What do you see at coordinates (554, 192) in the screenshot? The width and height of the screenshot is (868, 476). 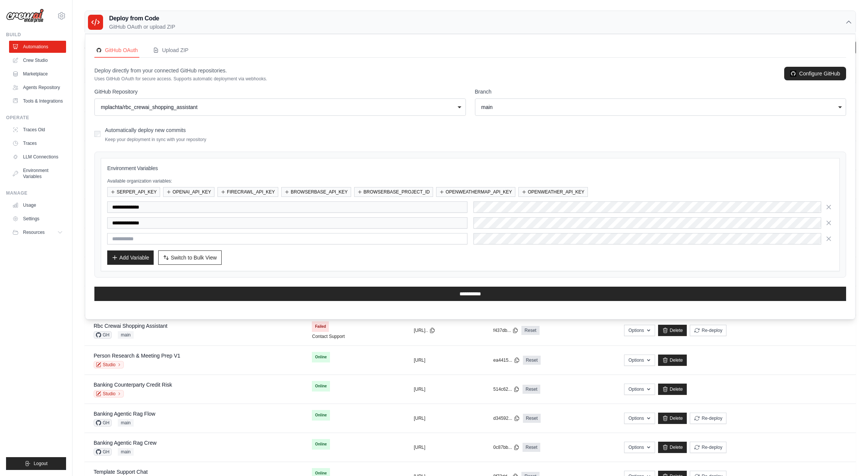 I see `button: OPENWEATHER_API_KEY` at bounding box center [554, 192].